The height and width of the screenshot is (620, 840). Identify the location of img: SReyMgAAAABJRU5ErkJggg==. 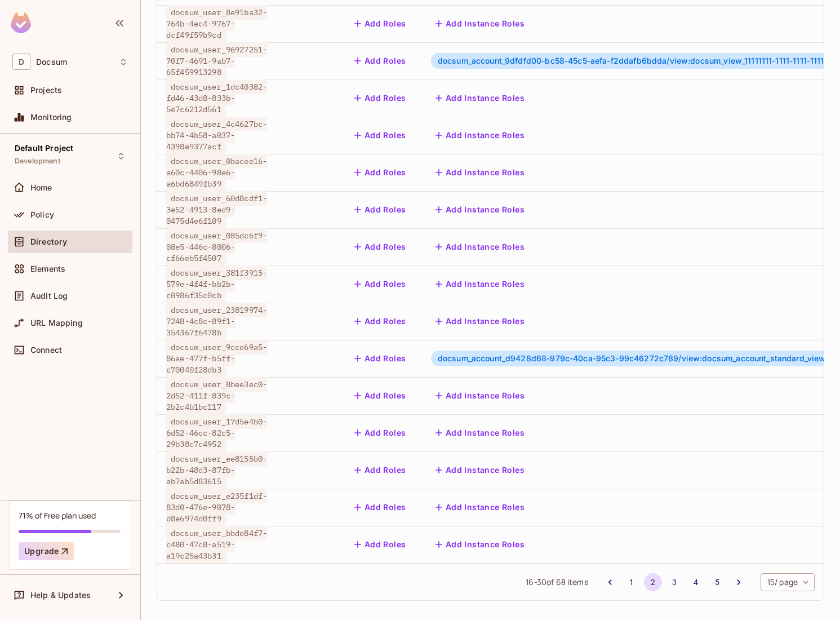
(21, 22).